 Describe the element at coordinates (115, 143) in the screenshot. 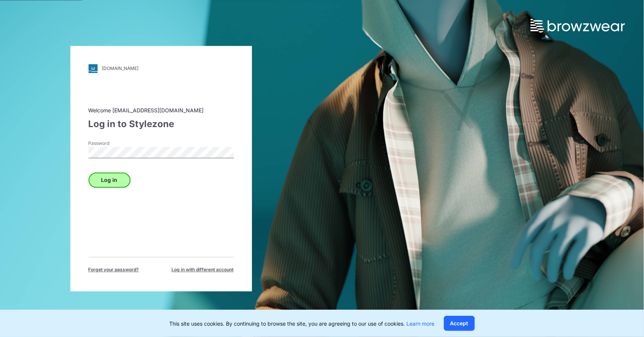

I see `label: Password` at that location.